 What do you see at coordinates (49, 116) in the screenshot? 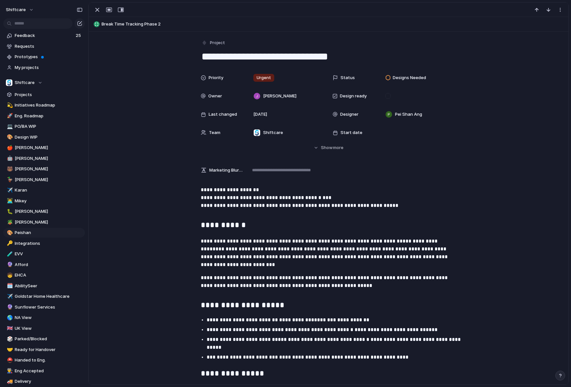
I see `span: Eng. Roadmap` at bounding box center [49, 116].